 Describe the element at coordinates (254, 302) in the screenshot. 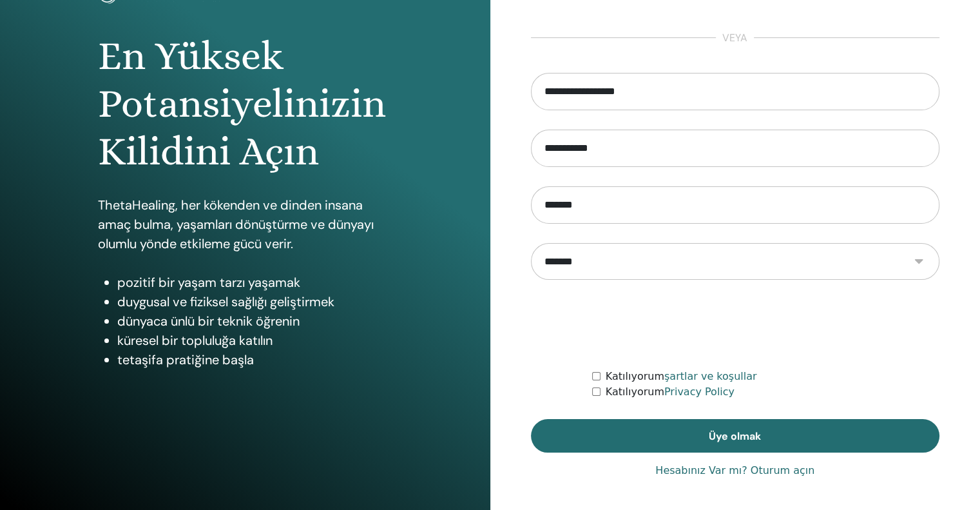

I see `li: duygusal ve fiziksel sağlığı geliştirmek` at that location.